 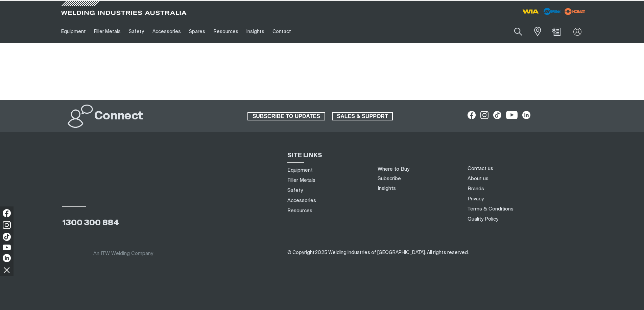 I want to click on a: SUBSCRIBE TO UPDATES, so click(x=286, y=117).